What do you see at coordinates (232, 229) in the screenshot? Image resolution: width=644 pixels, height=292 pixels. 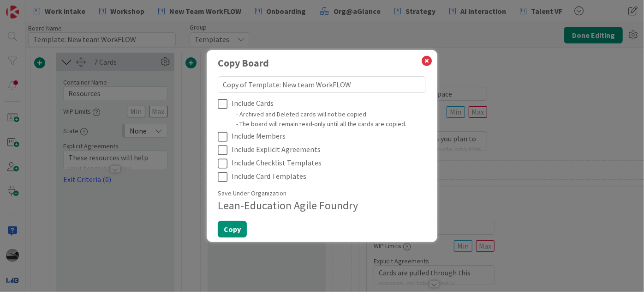 I see `button: Copy` at bounding box center [232, 229].